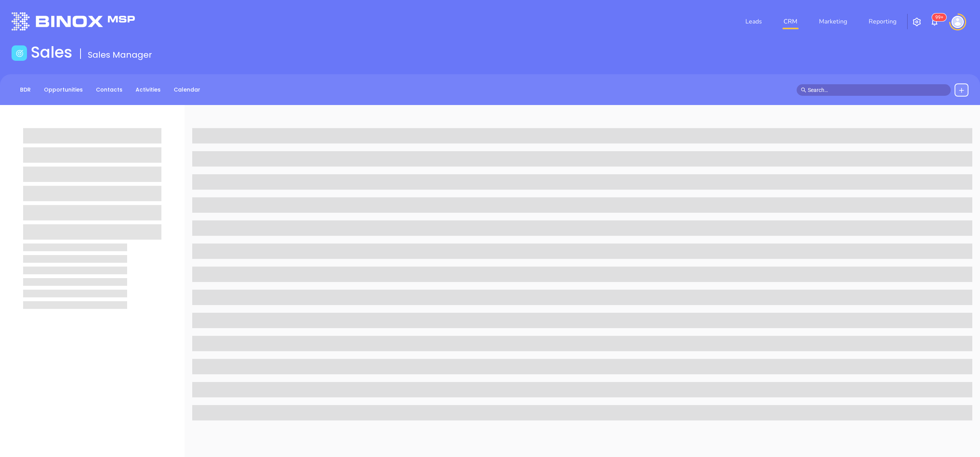 The image size is (980, 457). What do you see at coordinates (63, 90) in the screenshot?
I see `a: Opportunities` at bounding box center [63, 90].